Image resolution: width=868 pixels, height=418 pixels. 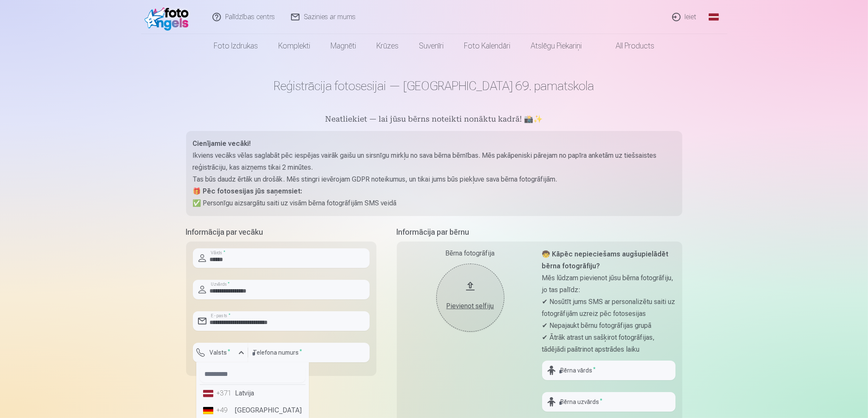 I want to click on div: +371, so click(x=225, y=394).